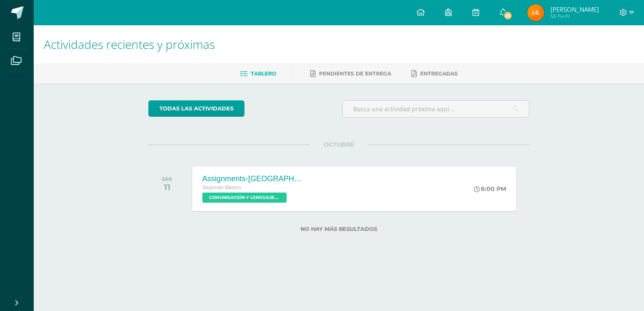  I want to click on span: Entregadas, so click(439, 73).